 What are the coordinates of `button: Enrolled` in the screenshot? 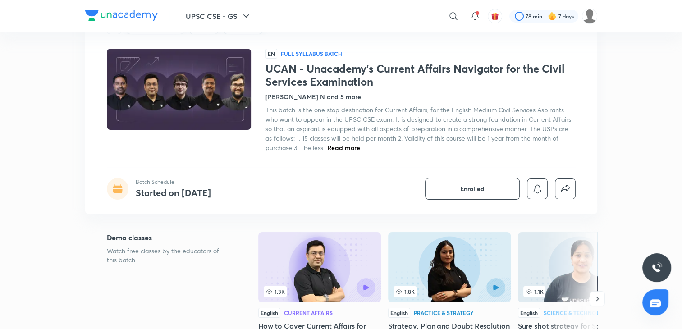 It's located at (472, 189).